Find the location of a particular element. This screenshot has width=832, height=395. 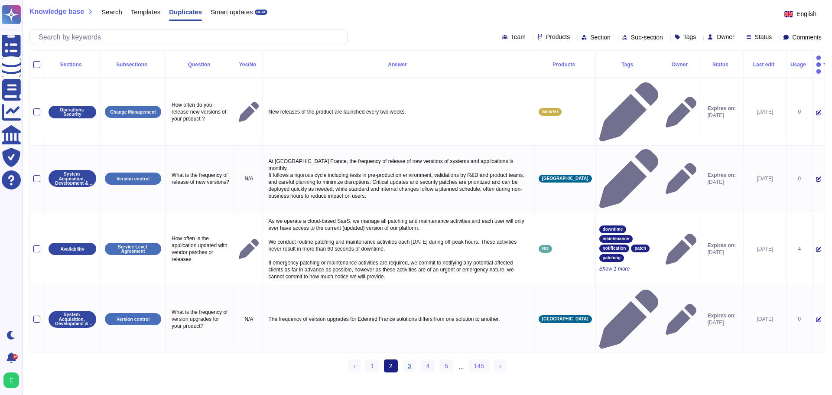

div: 4 is located at coordinates (800, 249).